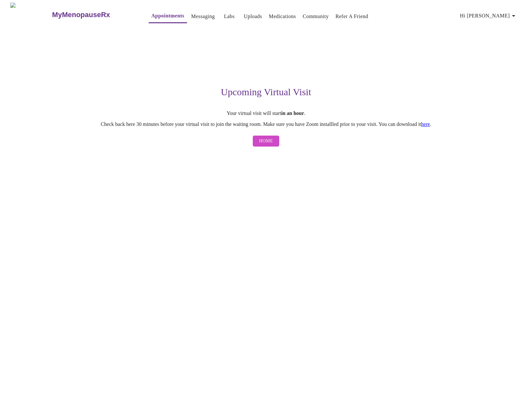 The width and height of the screenshot is (532, 399). What do you see at coordinates (352, 16) in the screenshot?
I see `a: Refer a Friend` at bounding box center [352, 16].